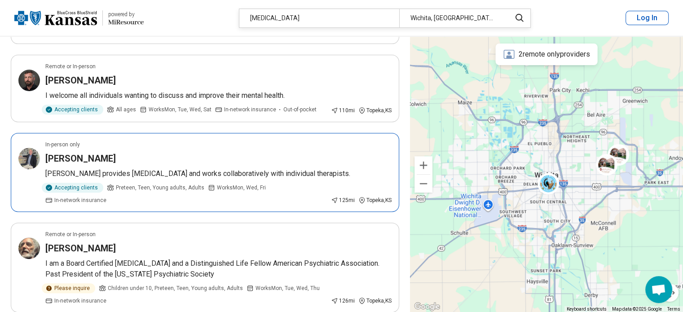  What do you see at coordinates (126, 110) in the screenshot?
I see `span: All ages` at bounding box center [126, 110].